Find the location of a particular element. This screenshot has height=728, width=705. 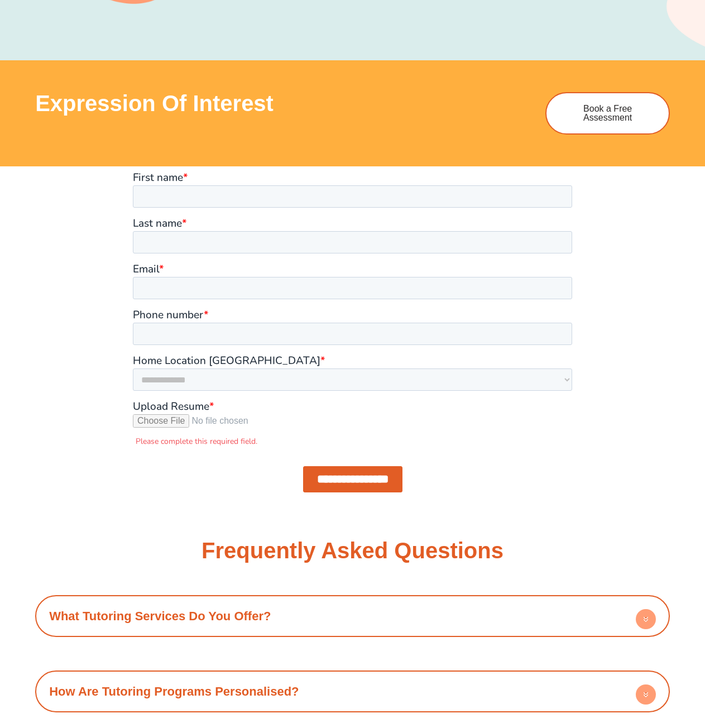

a: What Tutoring Services Do You Offer? is located at coordinates (160, 616).